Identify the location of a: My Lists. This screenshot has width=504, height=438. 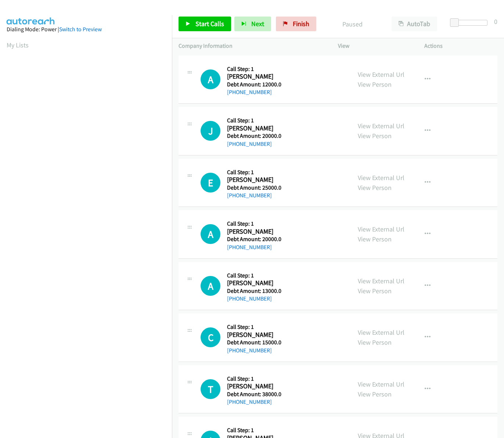
(17, 45).